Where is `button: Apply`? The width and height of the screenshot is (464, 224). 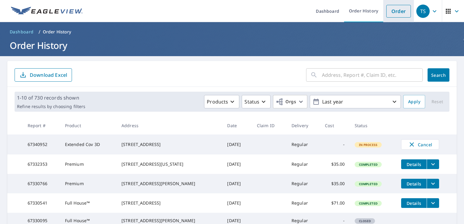 button: Apply is located at coordinates (414, 102).